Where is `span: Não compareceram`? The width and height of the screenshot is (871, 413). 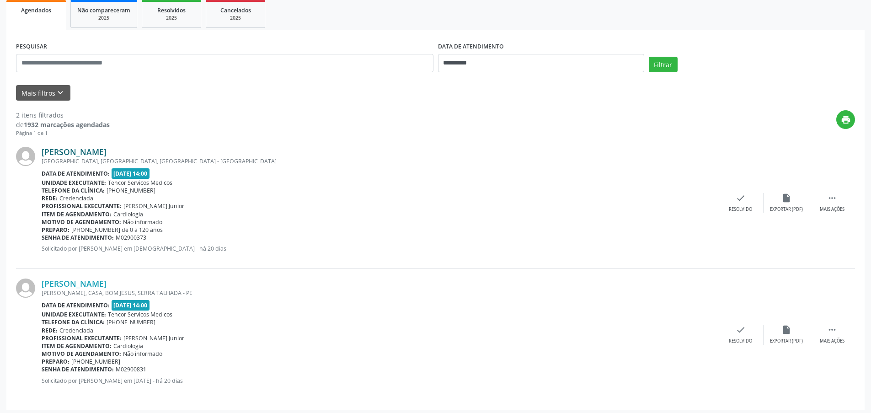
span: Não compareceram is located at coordinates (104, 10).